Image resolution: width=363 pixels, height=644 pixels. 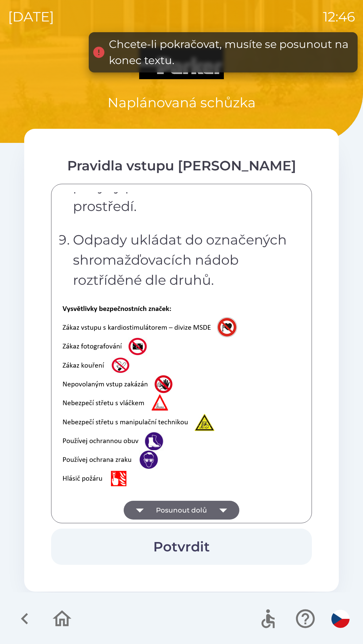 I want to click on button: Posunout dolů, so click(x=182, y=510).